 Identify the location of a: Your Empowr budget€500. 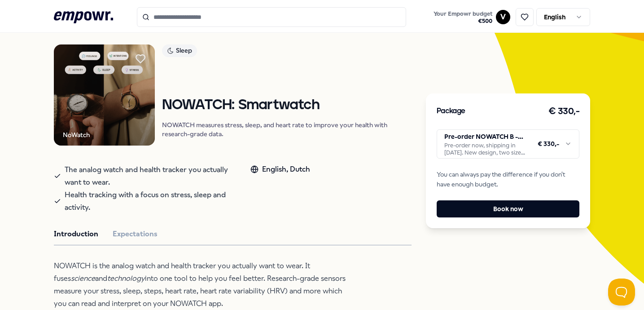
(462, 17).